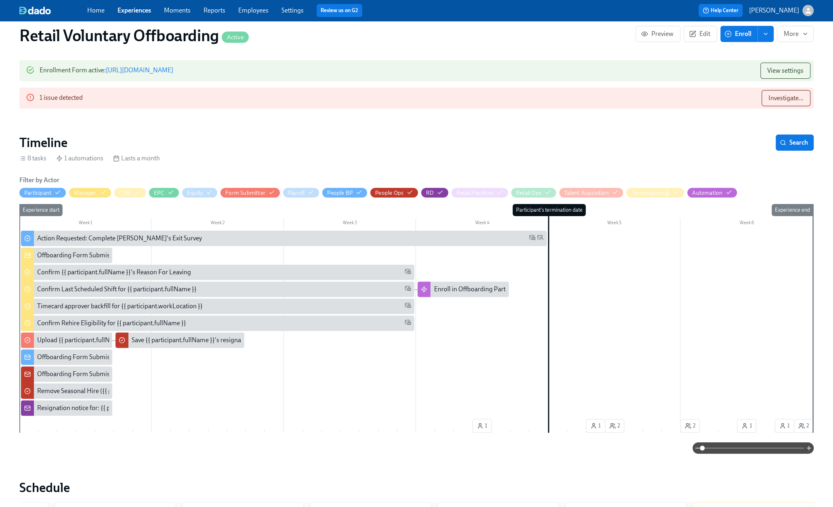  I want to click on div: Hide EPC, so click(159, 193).